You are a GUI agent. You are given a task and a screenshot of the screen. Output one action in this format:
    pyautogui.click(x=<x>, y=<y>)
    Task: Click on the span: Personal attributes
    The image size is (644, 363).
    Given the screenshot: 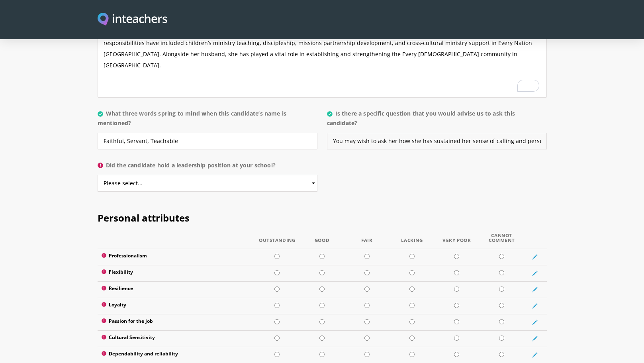 What is the action you would take?
    pyautogui.click(x=143, y=217)
    